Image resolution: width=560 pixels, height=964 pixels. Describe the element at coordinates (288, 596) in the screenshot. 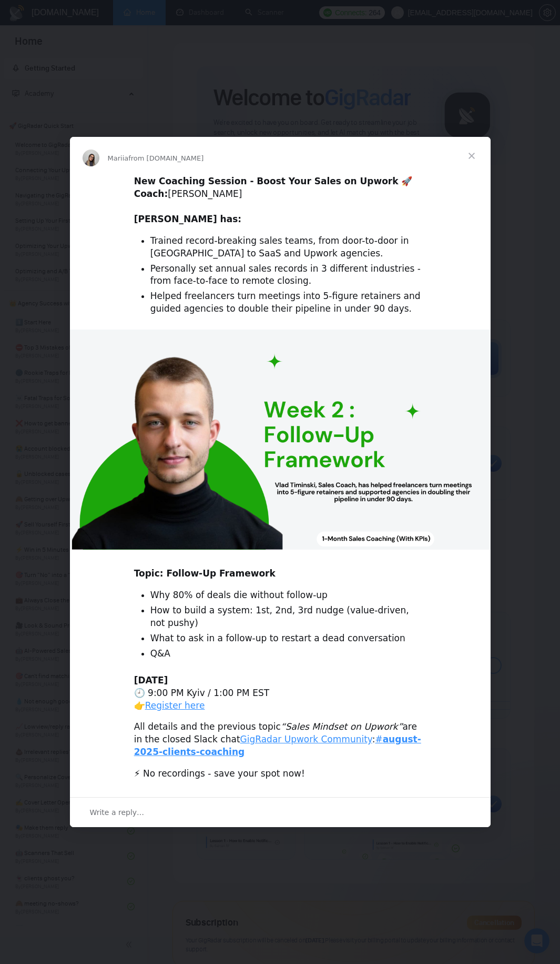

I see `li: Why 80% of deals die without follow-up` at that location.